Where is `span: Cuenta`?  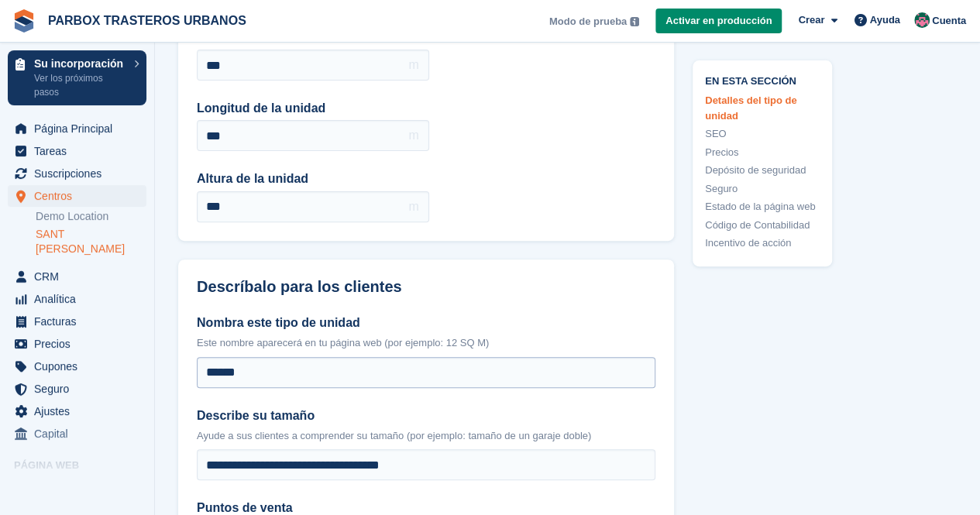
span: Cuenta is located at coordinates (949, 21).